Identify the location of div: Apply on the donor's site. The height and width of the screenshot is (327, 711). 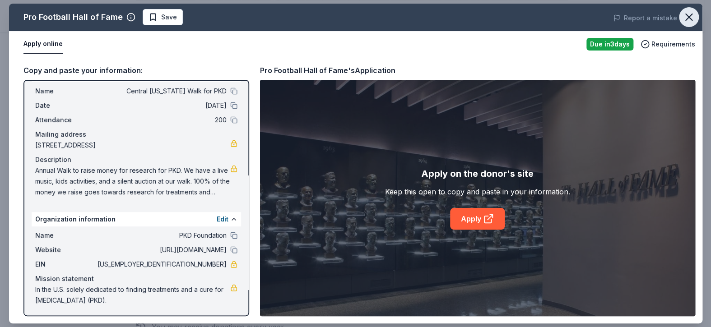
(477, 174).